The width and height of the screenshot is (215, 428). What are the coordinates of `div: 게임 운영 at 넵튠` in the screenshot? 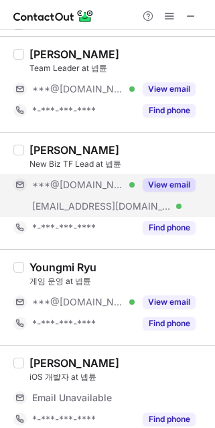 It's located at (118, 281).